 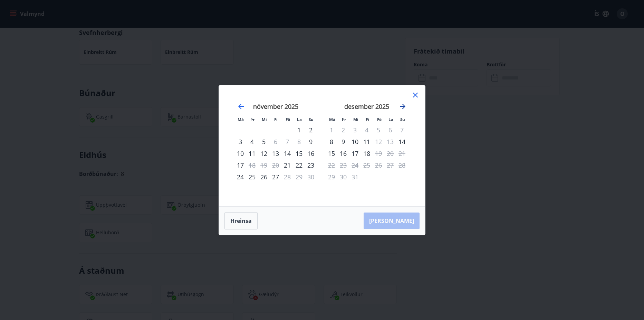 I want to click on td: Choose föstudagur, 21. nóvember 2025 as your check-in date. It’s available., so click(x=287, y=165).